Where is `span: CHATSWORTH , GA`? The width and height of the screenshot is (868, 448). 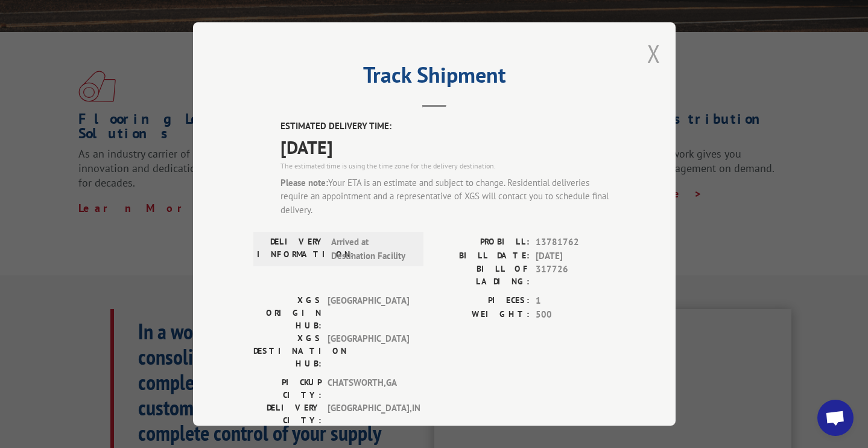
span: CHATSWORTH , GA is located at coordinates (368, 389).